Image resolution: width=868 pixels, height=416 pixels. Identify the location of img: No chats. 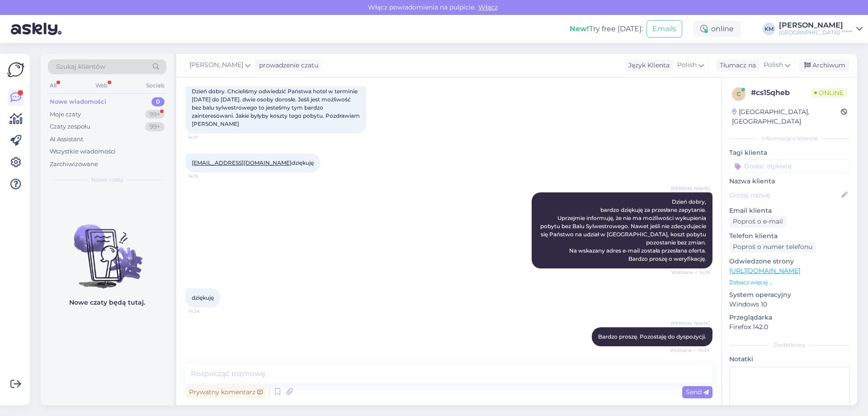
(107, 249).